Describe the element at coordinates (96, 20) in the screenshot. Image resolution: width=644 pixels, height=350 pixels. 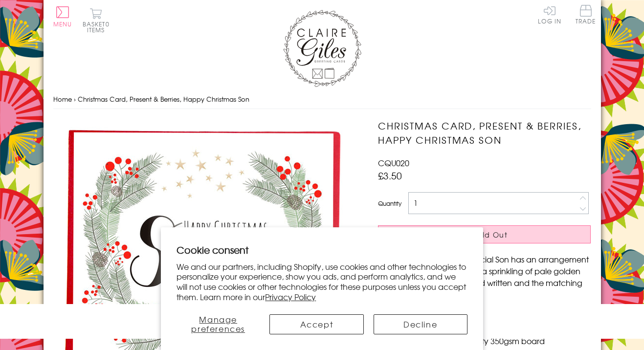
I see `button: Basket0 items` at that location.